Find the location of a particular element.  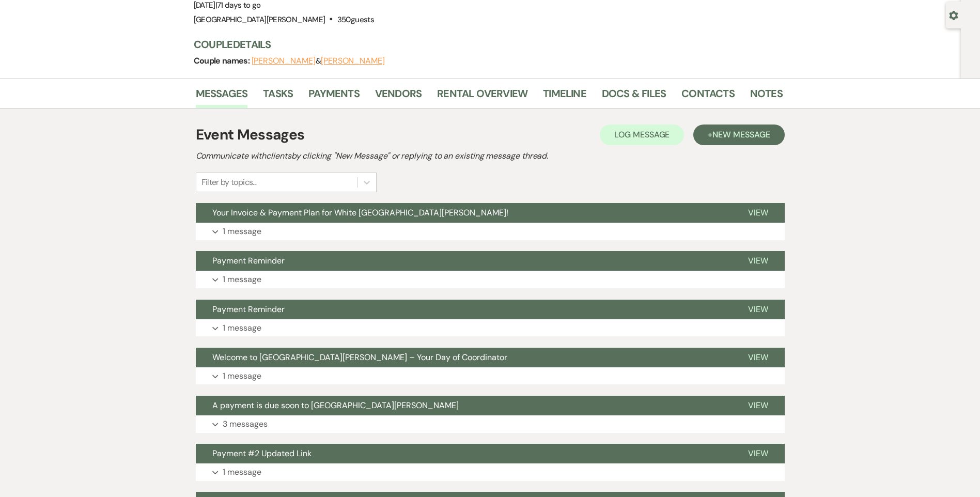

button: 3 messages is located at coordinates (490, 424).